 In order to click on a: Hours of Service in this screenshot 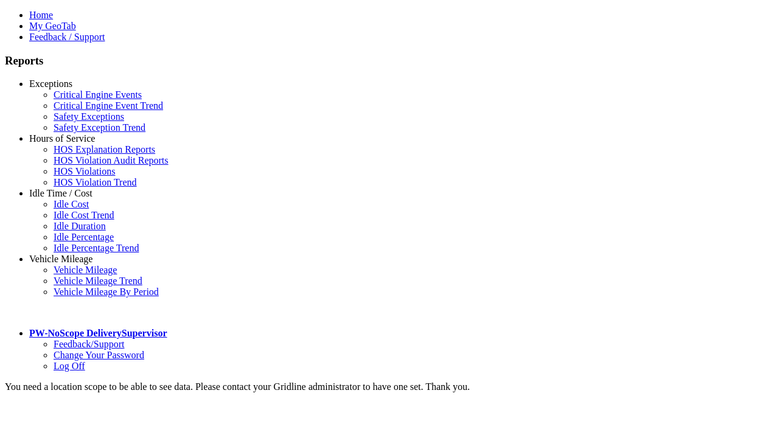, I will do `click(62, 138)`.